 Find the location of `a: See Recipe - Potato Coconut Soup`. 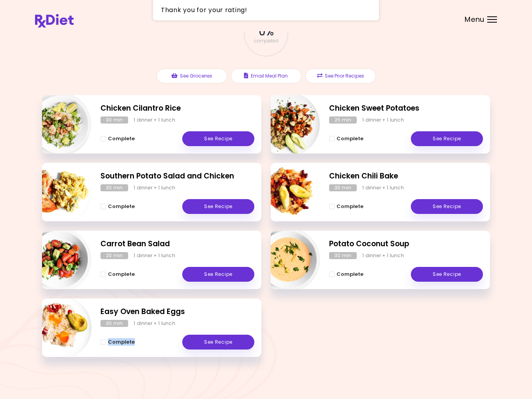

a: See Recipe - Potato Coconut Soup is located at coordinates (447, 275).